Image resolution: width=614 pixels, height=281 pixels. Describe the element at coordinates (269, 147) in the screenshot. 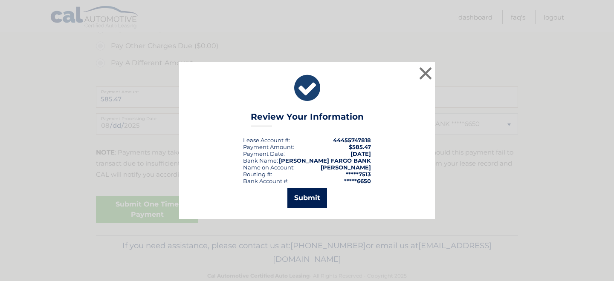

I see `div: Payment Amount:` at that location.